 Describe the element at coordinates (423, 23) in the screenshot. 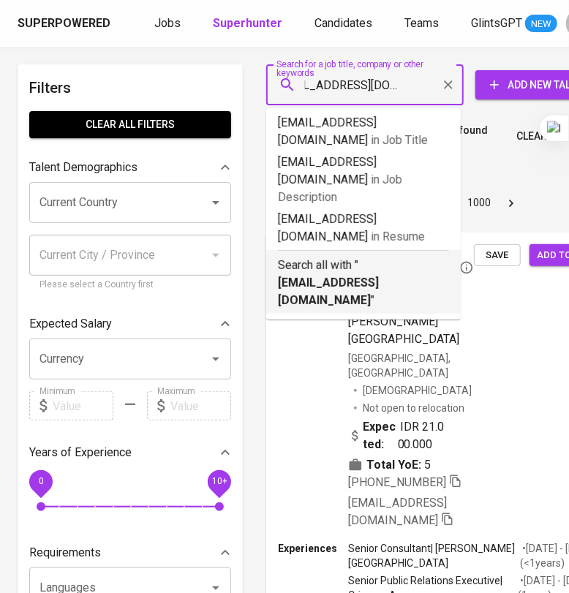

I see `a: Teams` at that location.